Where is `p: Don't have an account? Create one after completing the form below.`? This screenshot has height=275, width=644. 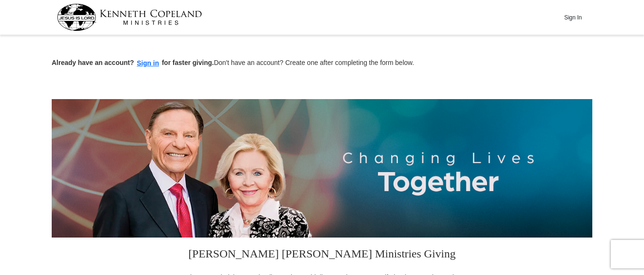 p: Don't have an account? Create one after completing the form below. is located at coordinates (322, 63).